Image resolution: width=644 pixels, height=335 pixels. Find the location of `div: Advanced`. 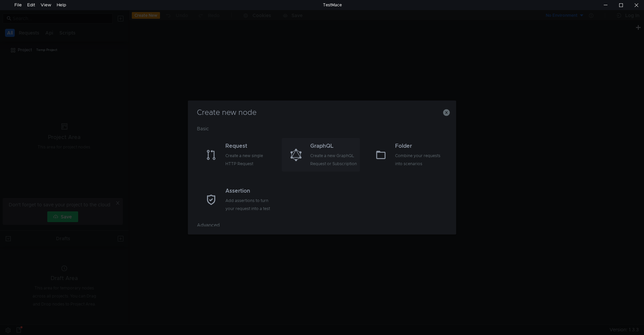

div: Advanced is located at coordinates (322, 228).